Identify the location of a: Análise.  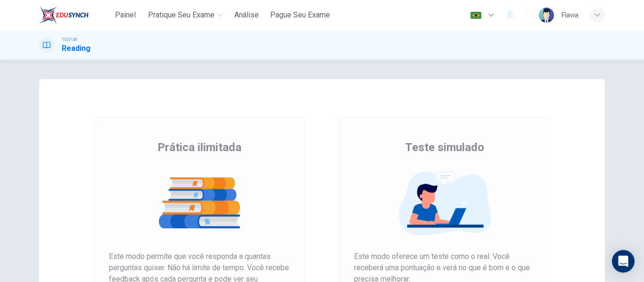
(246, 15).